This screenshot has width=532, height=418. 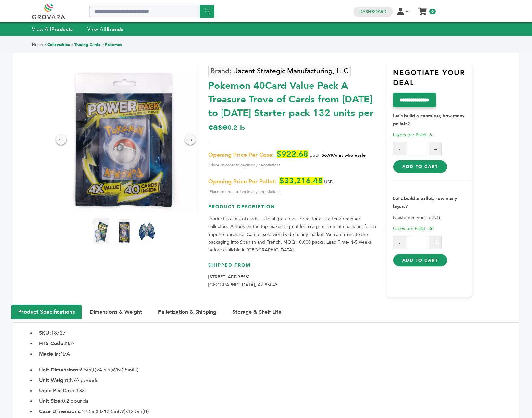 What do you see at coordinates (60, 412) in the screenshot?
I see `b: Case Dimensions:` at bounding box center [60, 412].